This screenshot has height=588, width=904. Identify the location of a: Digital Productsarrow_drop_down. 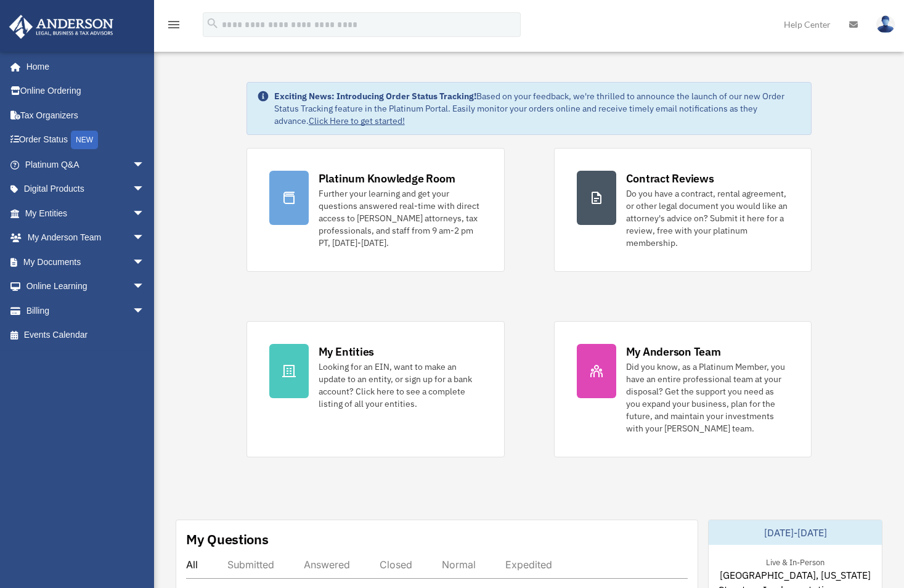
(86, 189).